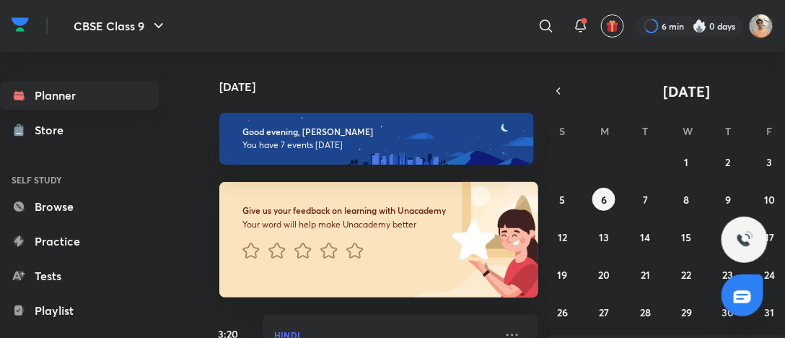  What do you see at coordinates (563, 274) in the screenshot?
I see `button: October 19, 2025` at bounding box center [563, 274].